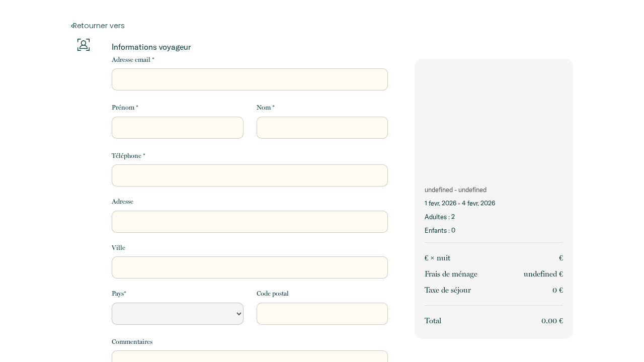 The height and width of the screenshot is (362, 644). What do you see at coordinates (125, 107) in the screenshot?
I see `label: Prénom *` at bounding box center [125, 107].